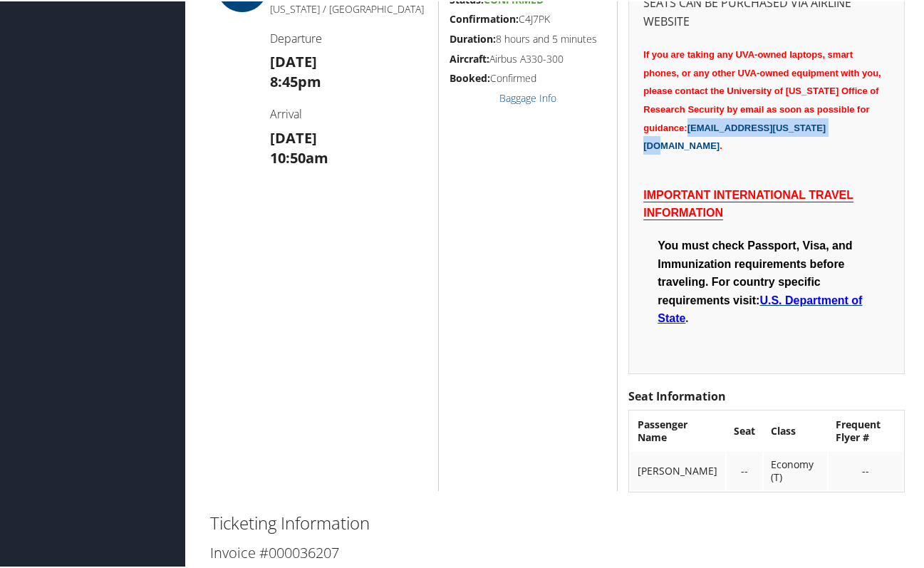 Image resolution: width=924 pixels, height=568 pixels. What do you see at coordinates (472, 37) in the screenshot?
I see `strong: Duration:` at bounding box center [472, 37].